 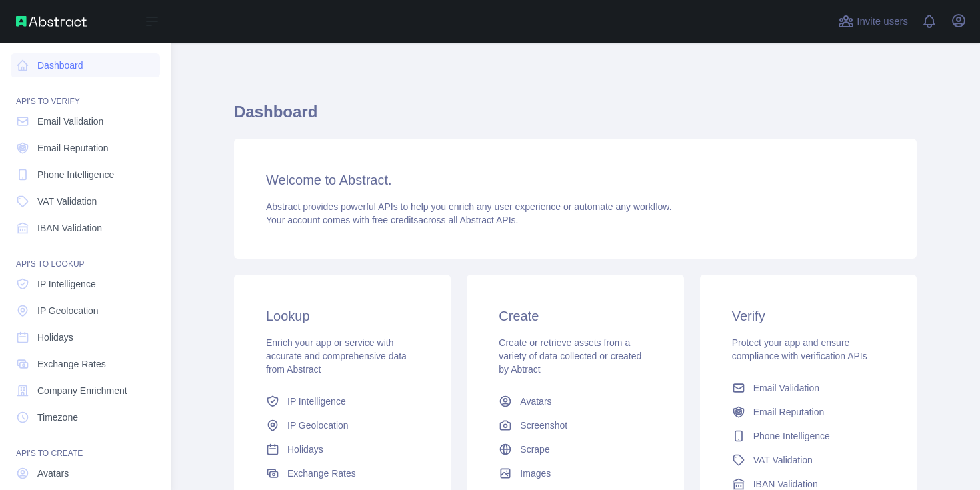 What do you see at coordinates (575, 425) in the screenshot?
I see `a: Screenshot` at bounding box center [575, 425].